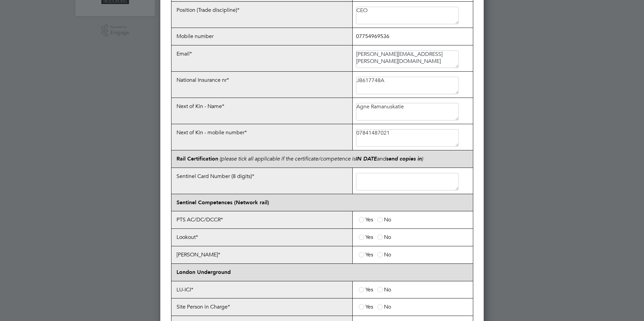  Describe the element at coordinates (261, 132) in the screenshot. I see `p: Next of Kin - mobile number*` at that location.